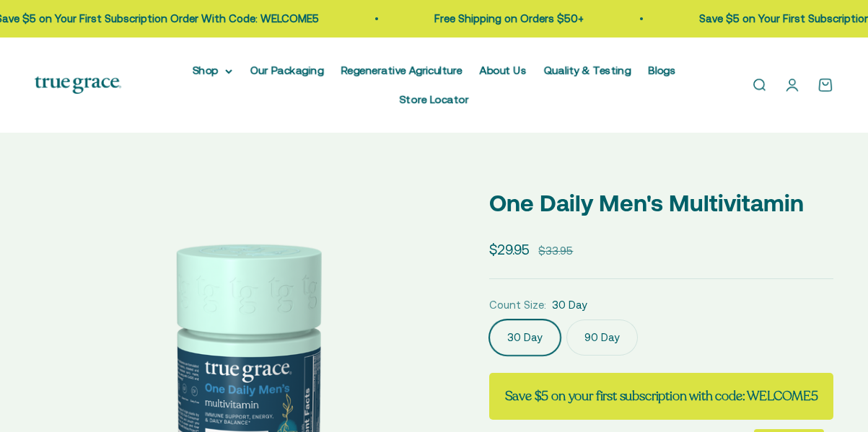 The width and height of the screenshot is (868, 432). I want to click on a: Quality & Testing, so click(587, 70).